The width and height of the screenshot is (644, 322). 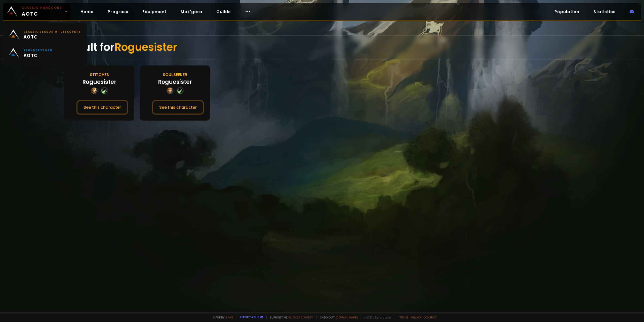 I want to click on small: Classic Hardcore, so click(x=42, y=8).